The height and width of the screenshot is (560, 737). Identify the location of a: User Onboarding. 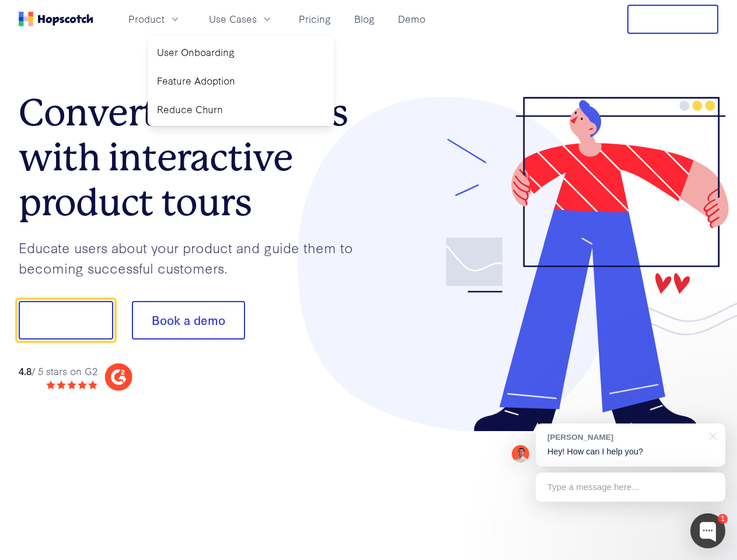
(241, 52).